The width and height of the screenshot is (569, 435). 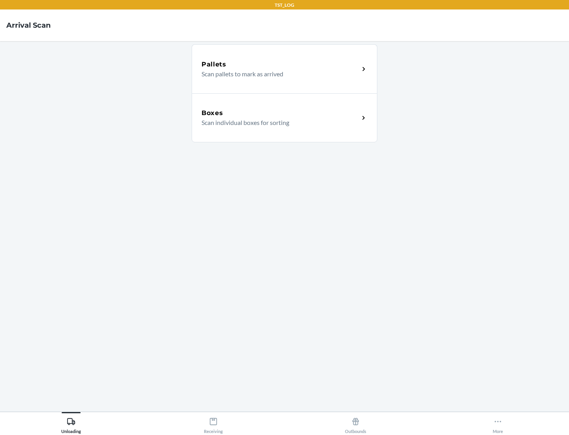 I want to click on p: TST_LOG, so click(x=285, y=5).